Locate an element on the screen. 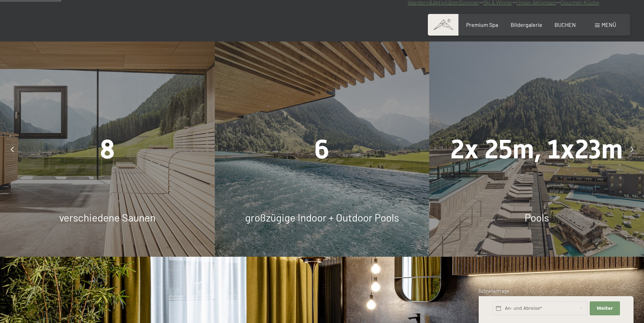 This screenshot has width=644, height=323. span: Weiter is located at coordinates (605, 308).